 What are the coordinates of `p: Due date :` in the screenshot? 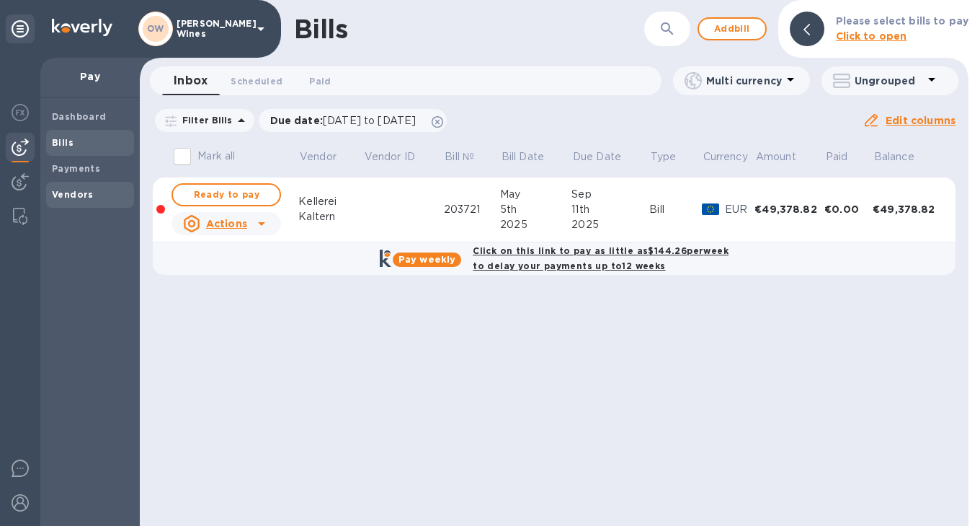 It's located at (347, 121).